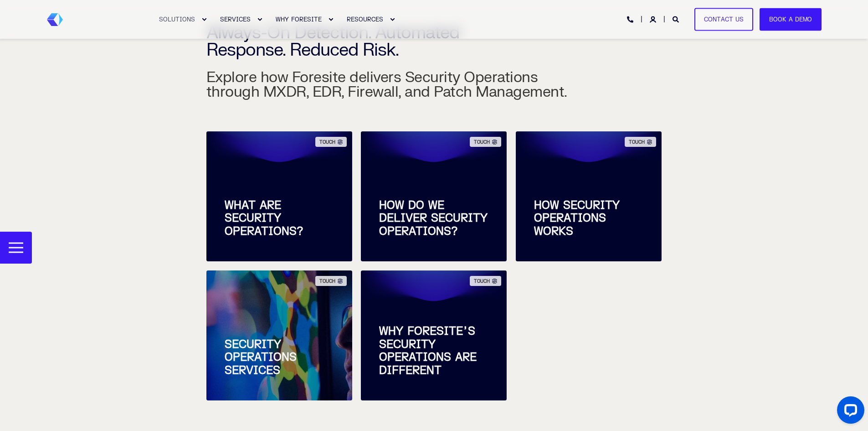 Image resolution: width=868 pixels, height=431 pixels. Describe the element at coordinates (654, 18) in the screenshot. I see `a: Login` at that location.